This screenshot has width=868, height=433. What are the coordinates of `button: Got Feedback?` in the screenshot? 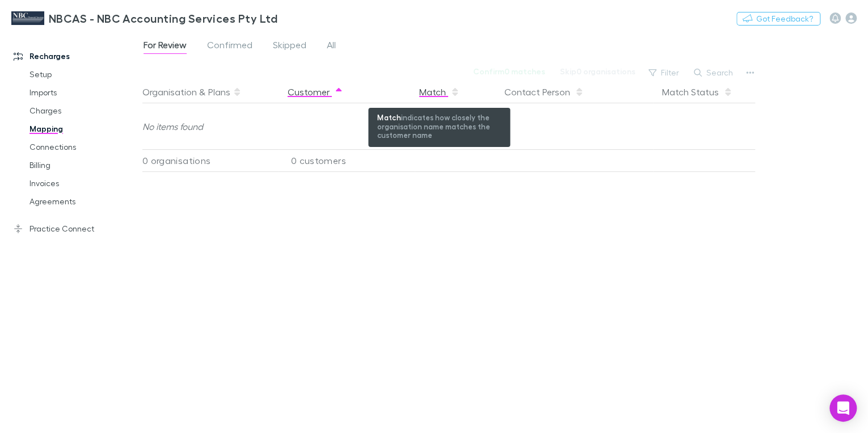 It's located at (778, 18).